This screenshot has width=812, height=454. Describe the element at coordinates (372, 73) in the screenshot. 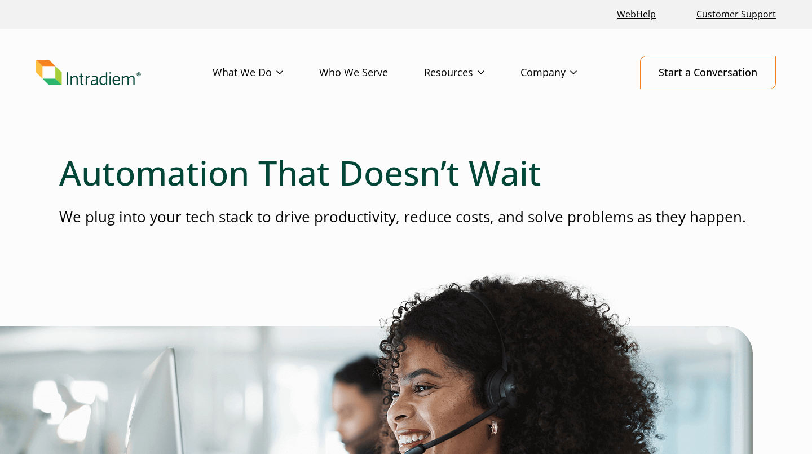

I see `a: Who We Serve` at that location.